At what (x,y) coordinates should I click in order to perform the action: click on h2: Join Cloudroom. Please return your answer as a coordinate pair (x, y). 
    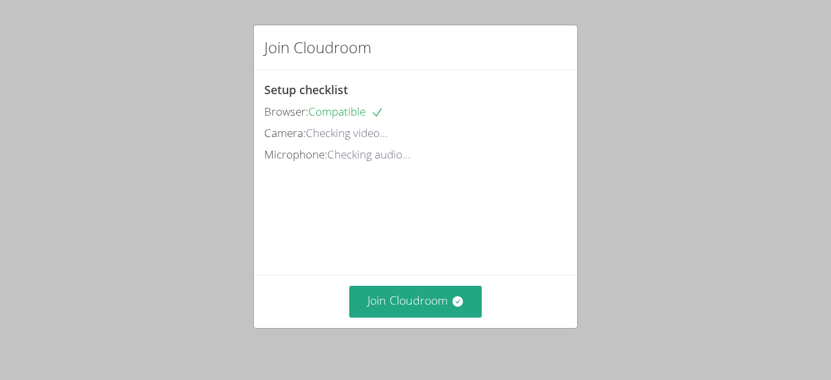
    Looking at the image, I should click on (318, 47).